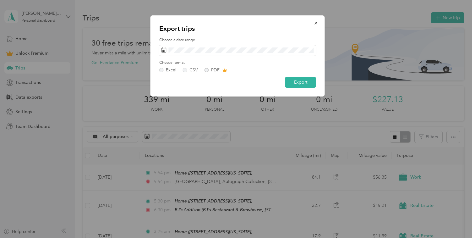 The image size is (475, 238). Describe the element at coordinates (237, 40) in the screenshot. I see `label: Choose a date range` at that location.